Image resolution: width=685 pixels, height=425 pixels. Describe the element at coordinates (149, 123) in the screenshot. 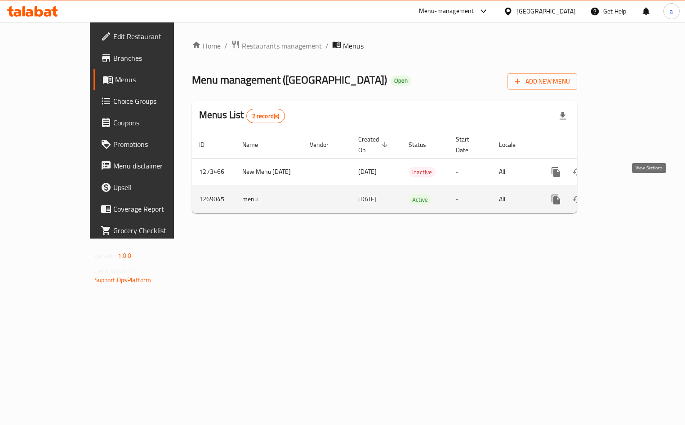

I see `a: Coupons` at that location.